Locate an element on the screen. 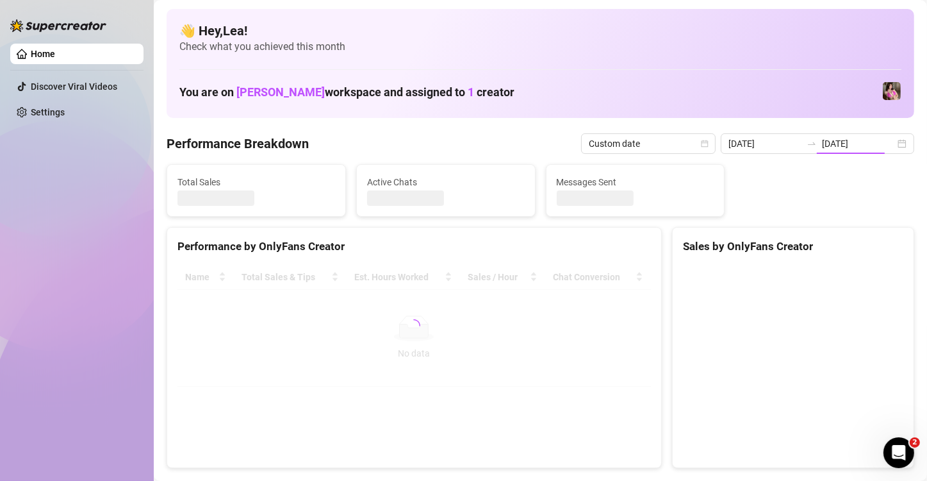 This screenshot has width=927, height=481. img: logo-BBDzfeDw.svg is located at coordinates (58, 26).